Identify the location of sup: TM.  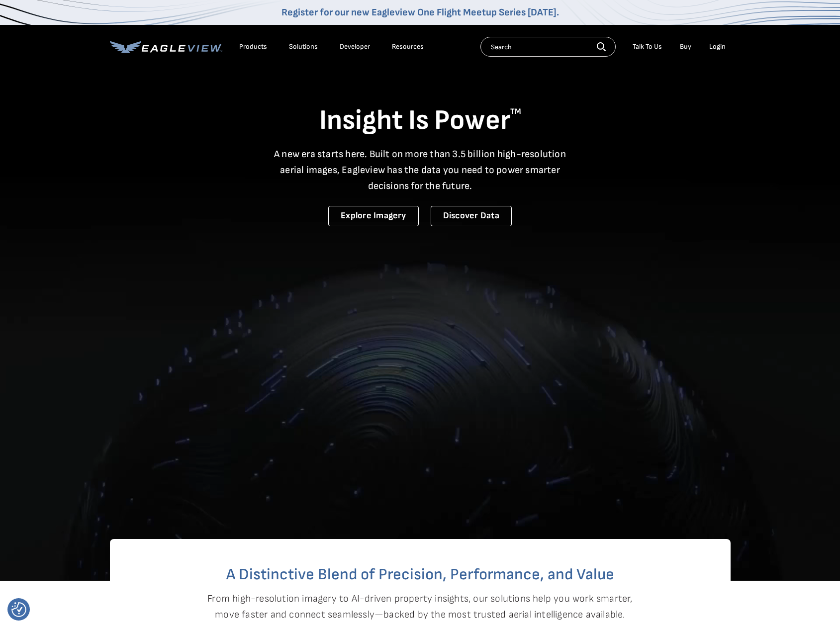
(516, 111).